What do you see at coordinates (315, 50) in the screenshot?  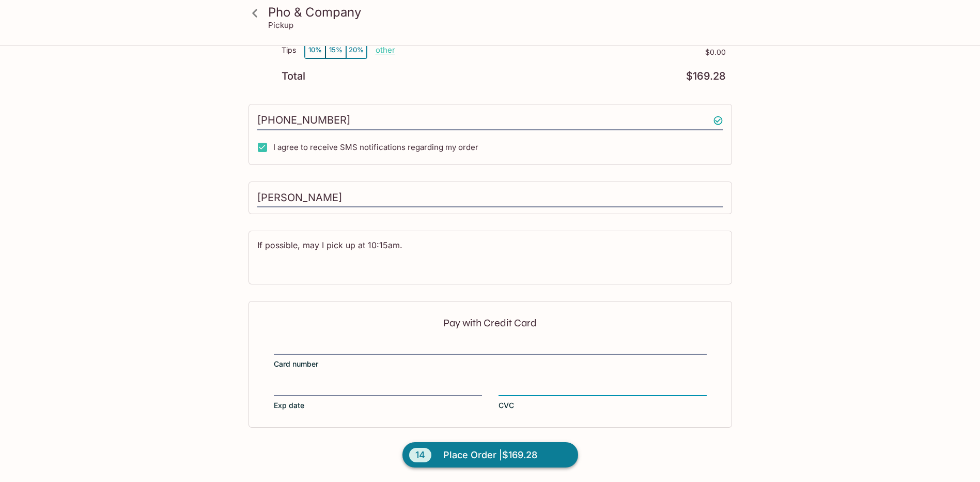 I see `button: 10%` at bounding box center [315, 50].